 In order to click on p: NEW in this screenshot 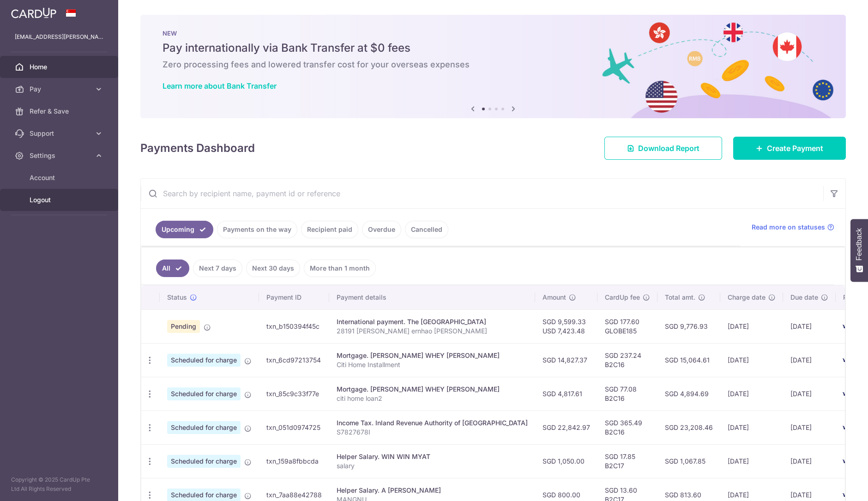, I will do `click(494, 33)`.